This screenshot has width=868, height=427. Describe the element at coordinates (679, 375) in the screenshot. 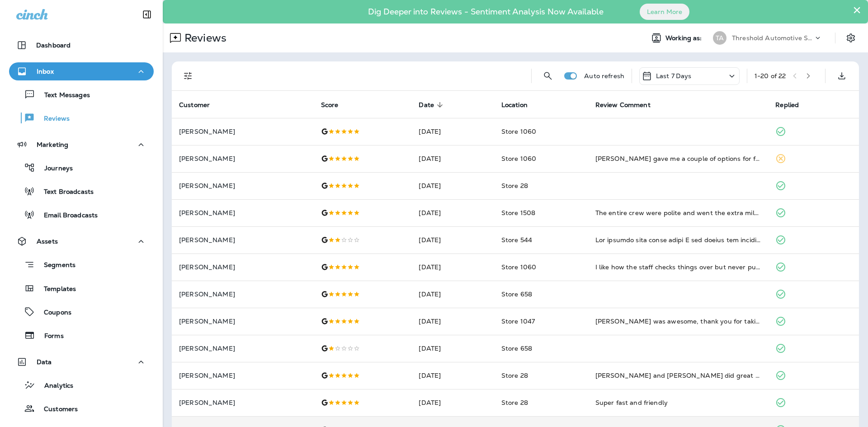

I see `div: Jared and Danny did great work on my Jeep` at that location.